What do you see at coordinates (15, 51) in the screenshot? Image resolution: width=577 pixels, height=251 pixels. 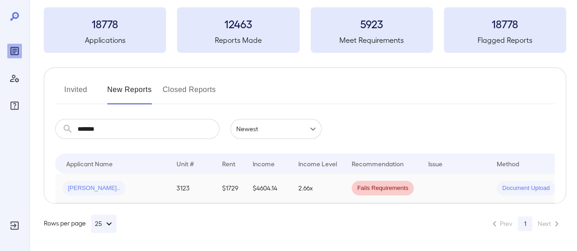 I see `div: Reports` at bounding box center [15, 51].